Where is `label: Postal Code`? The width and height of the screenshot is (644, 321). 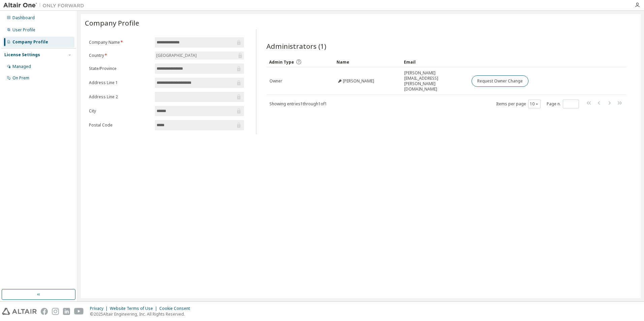 label: Postal Code is located at coordinates (120, 126).